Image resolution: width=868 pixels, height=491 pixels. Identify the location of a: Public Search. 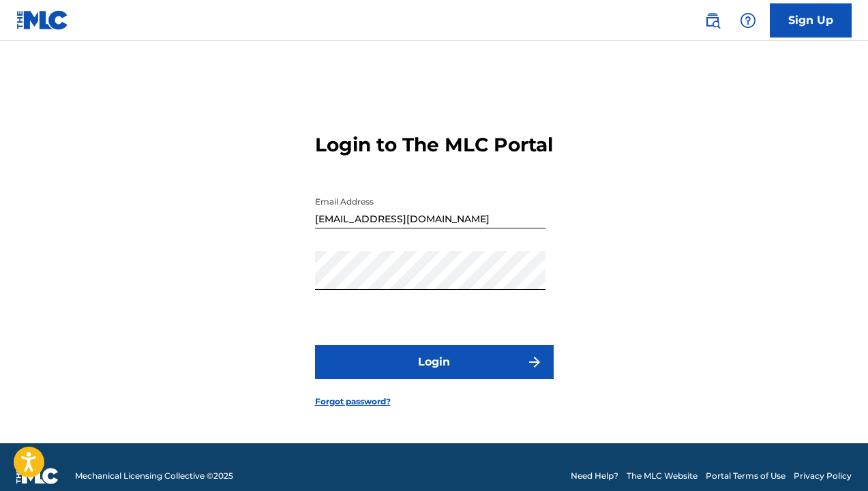
(712, 20).